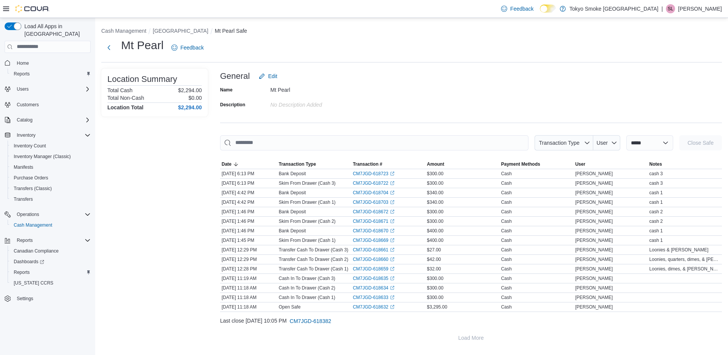 The image size is (728, 355). What do you see at coordinates (31, 178) in the screenshot?
I see `a: Purchase Orders` at bounding box center [31, 178].